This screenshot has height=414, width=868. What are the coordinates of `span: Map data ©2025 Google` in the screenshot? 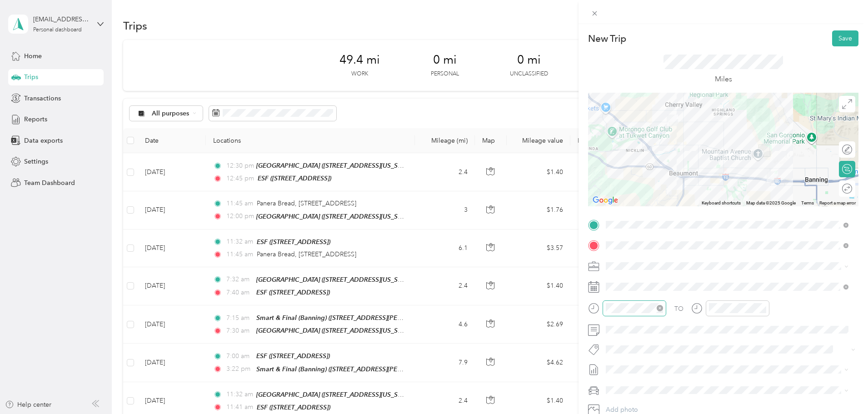 It's located at (771, 203).